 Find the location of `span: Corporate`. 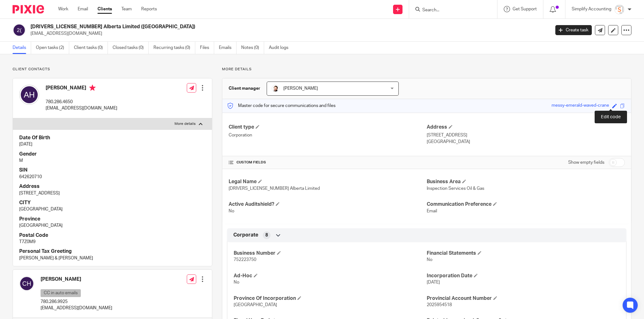

span: Corporate is located at coordinates (246, 235).